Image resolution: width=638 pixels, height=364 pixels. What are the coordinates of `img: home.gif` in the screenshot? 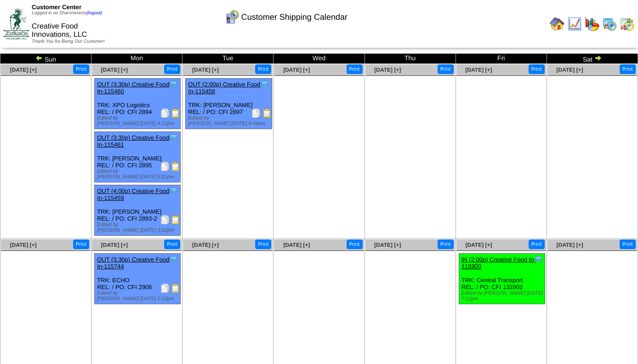 It's located at (557, 24).